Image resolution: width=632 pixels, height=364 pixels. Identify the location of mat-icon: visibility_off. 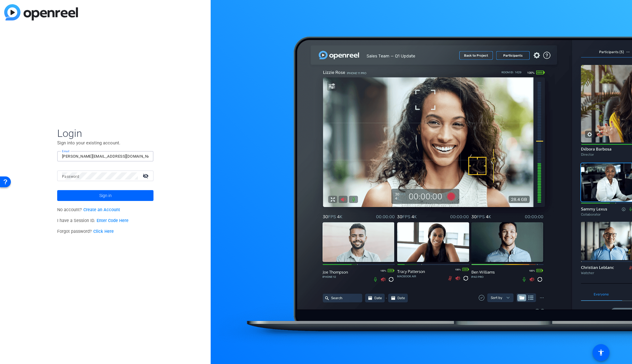
(146, 176).